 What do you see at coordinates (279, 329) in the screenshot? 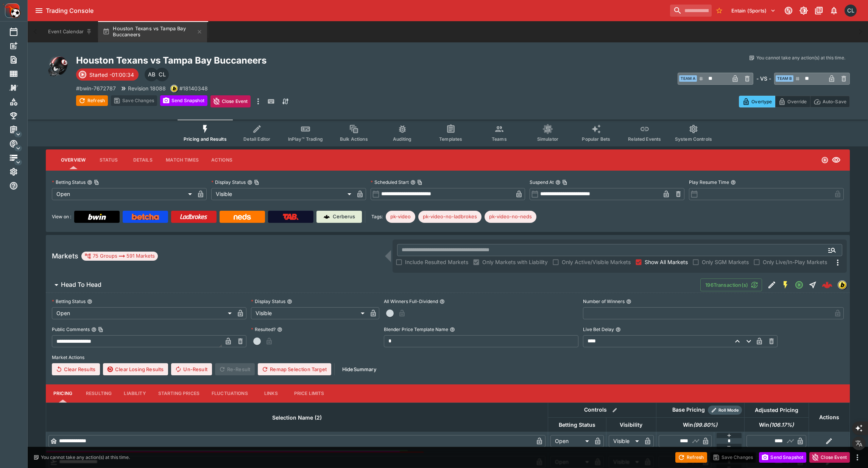
I see `button: Resulted?` at bounding box center [279, 329].